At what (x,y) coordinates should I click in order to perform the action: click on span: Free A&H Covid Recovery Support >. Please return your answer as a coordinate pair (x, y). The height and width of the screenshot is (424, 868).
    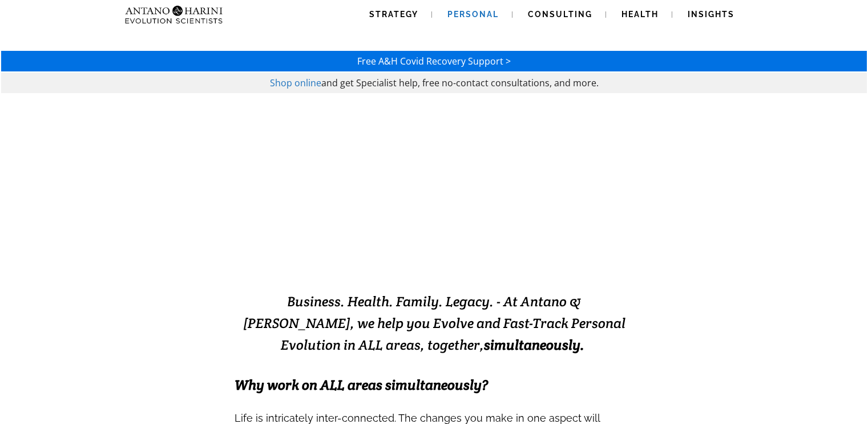
    Looking at the image, I should click on (434, 61).